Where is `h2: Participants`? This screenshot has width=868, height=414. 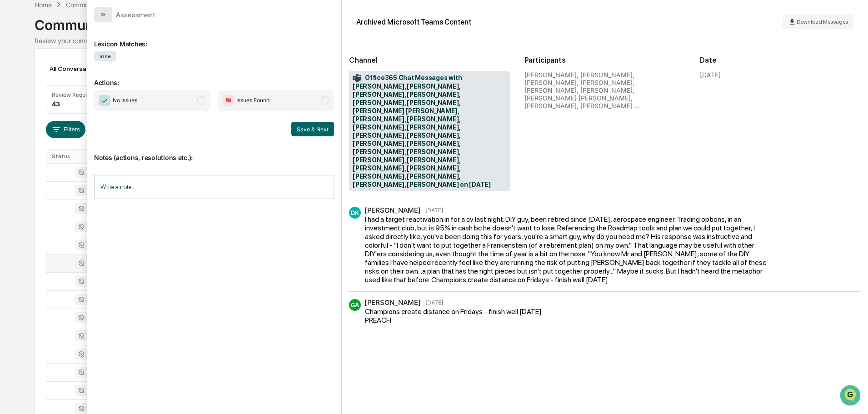
h2: Participants is located at coordinates (605, 60).